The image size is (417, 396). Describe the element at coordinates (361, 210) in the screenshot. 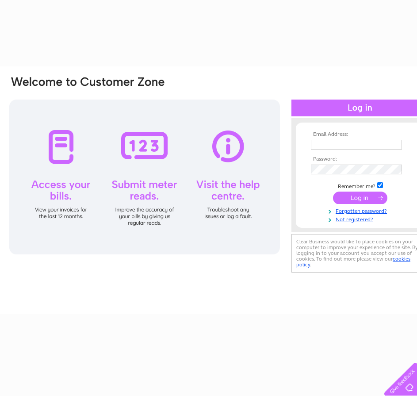

I see `a: Forgotten password?` at that location.